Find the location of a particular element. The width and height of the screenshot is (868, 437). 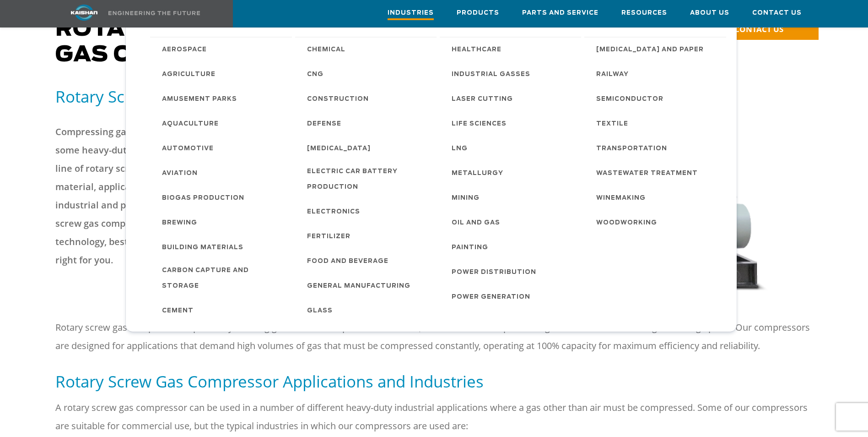

span: Biogas Production is located at coordinates (203, 198).